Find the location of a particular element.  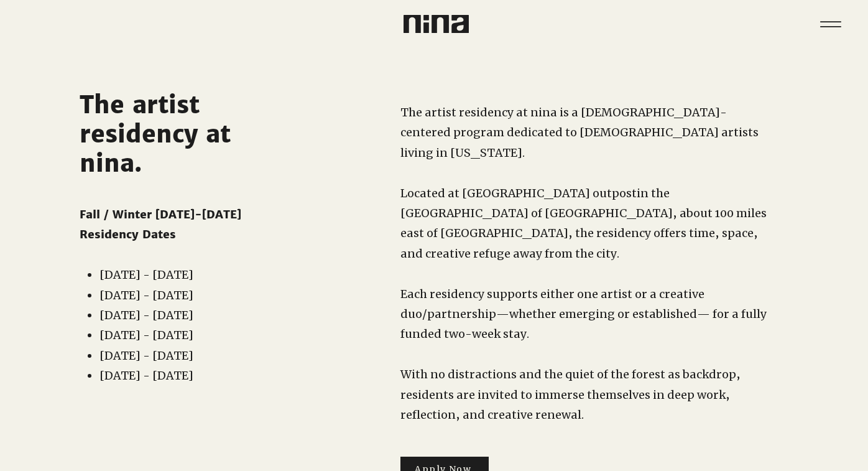

img: Nina Logo CMYK_Charcoal.png is located at coordinates (436, 23).